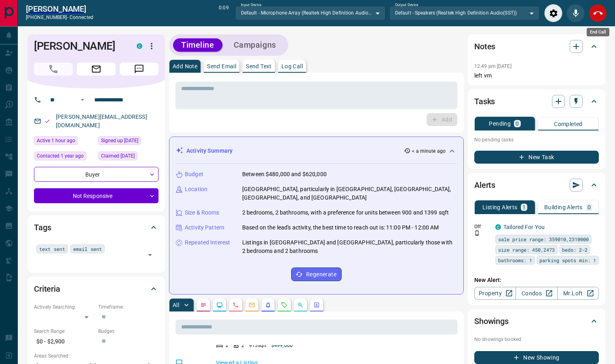 This screenshot has width=615, height=364. I want to click on div: Mute, so click(575, 13).